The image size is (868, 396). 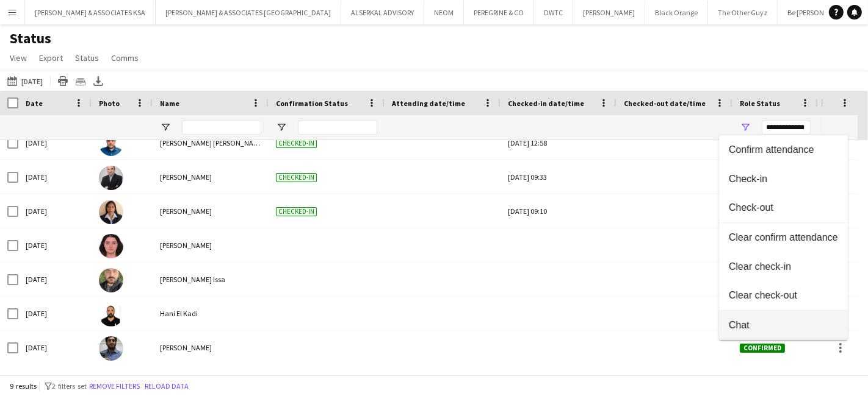 I want to click on button: Clear check-in, so click(x=783, y=267).